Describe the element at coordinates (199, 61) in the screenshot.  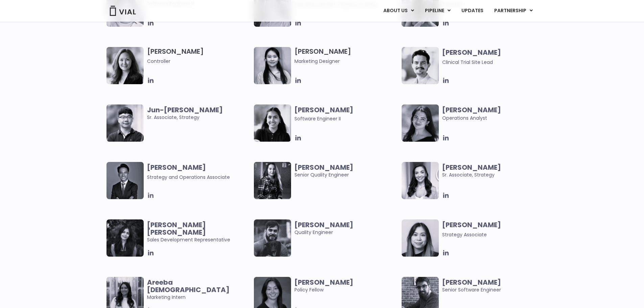
I see `span: Controller` at that location.